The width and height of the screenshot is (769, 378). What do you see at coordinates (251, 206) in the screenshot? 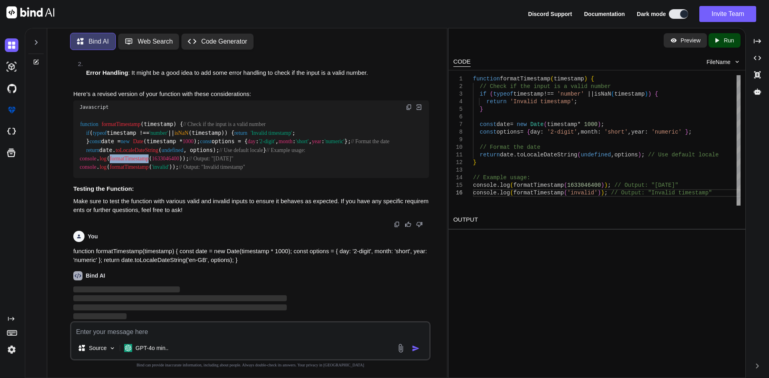
I see `p: Make sure to test the function with various valid and invalid inputs to ensure it behaves as expe...` at bounding box center [251, 206].